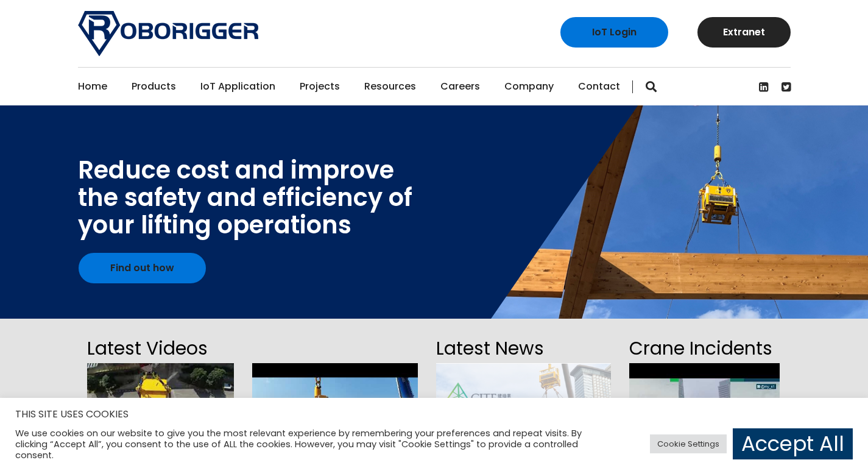  What do you see at coordinates (320, 87) in the screenshot?
I see `a: Projects` at bounding box center [320, 87].